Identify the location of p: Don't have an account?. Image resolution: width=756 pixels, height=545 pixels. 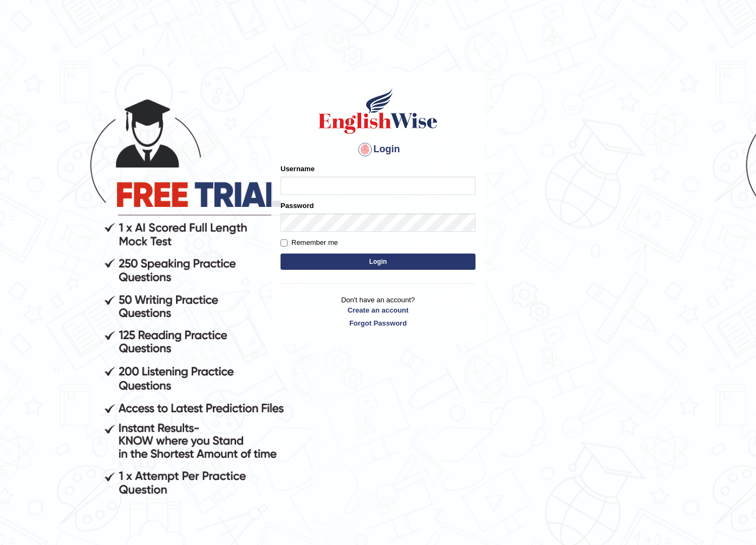
(378, 311).